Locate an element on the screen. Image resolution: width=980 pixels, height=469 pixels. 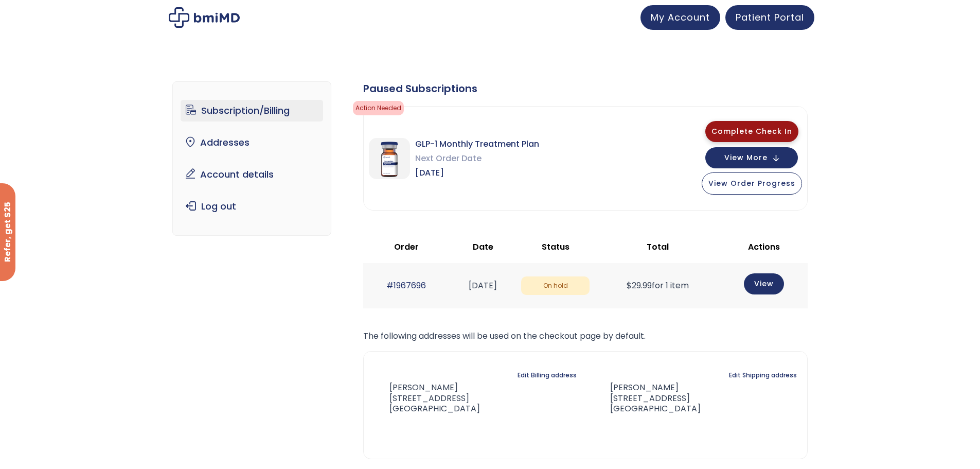
td: for 1 item is located at coordinates (658, 285).